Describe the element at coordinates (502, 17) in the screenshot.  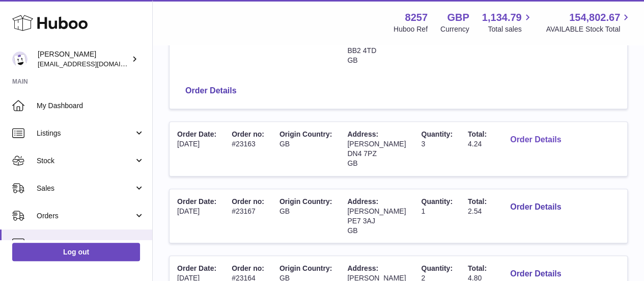
I see `span: 1,134.79` at that location.